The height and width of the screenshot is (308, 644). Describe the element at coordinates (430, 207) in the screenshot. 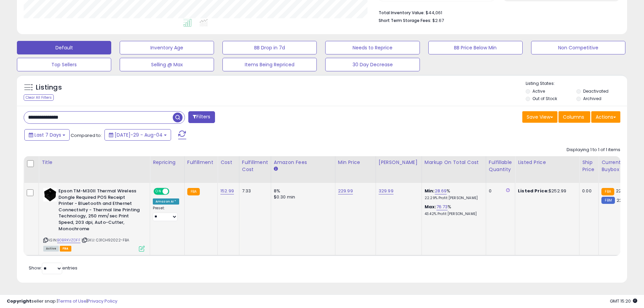

I see `b: Max:` at that location.